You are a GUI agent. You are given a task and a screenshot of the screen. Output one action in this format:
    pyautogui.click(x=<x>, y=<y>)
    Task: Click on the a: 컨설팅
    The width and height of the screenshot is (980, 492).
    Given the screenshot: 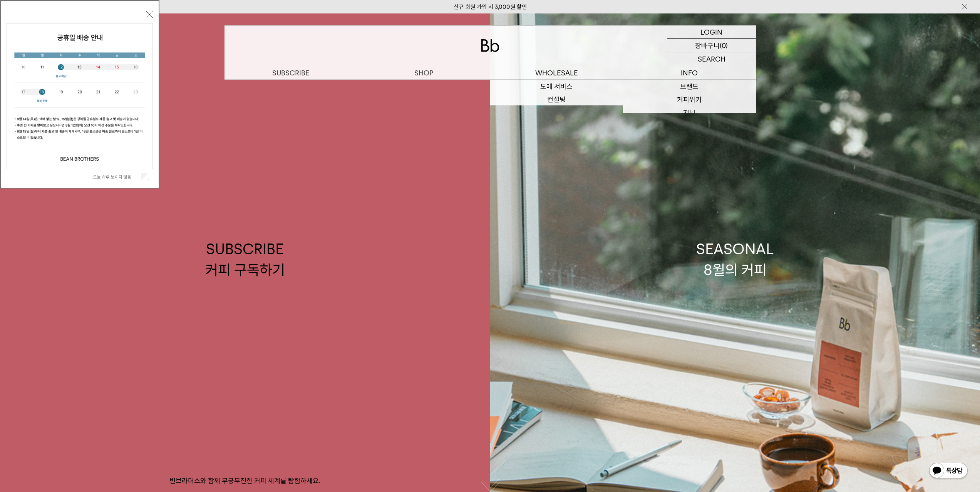 What is the action you would take?
    pyautogui.click(x=556, y=100)
    